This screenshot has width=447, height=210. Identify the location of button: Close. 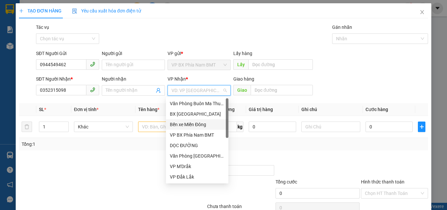
(422, 12).